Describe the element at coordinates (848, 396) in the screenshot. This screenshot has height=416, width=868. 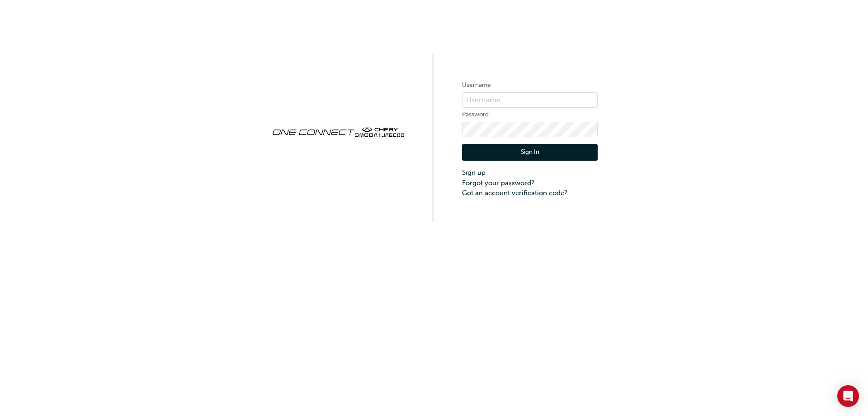
I see `div: Open Intercom Messenger` at that location.